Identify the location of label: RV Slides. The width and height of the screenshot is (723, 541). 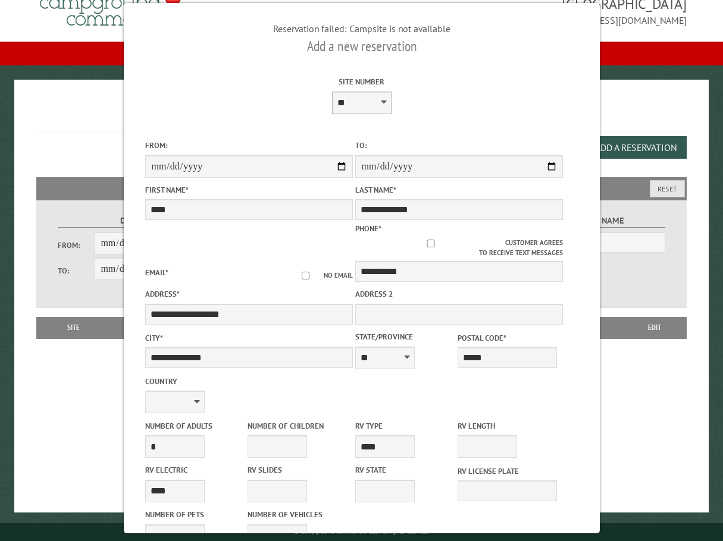
(297, 470).